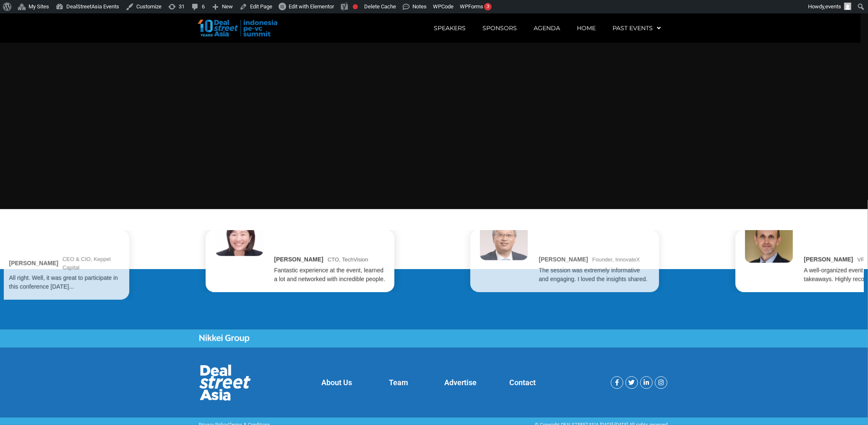  Describe the element at coordinates (300, 261) in the screenshot. I see `div: 4 / 6` at that location.